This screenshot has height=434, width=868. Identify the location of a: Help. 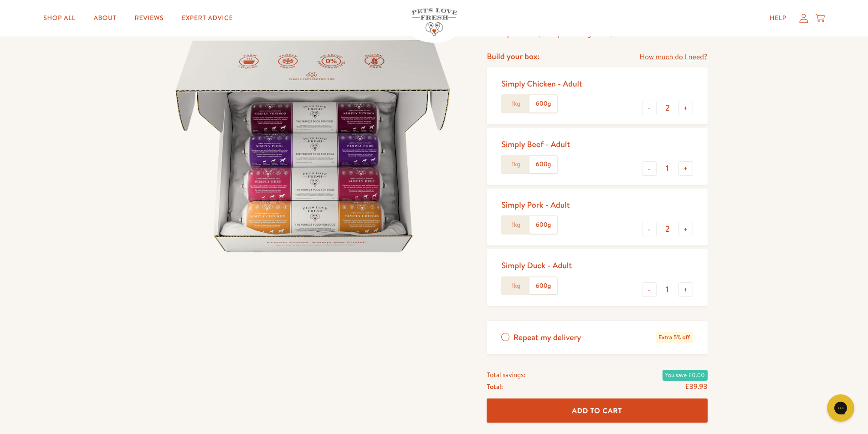
(778, 18).